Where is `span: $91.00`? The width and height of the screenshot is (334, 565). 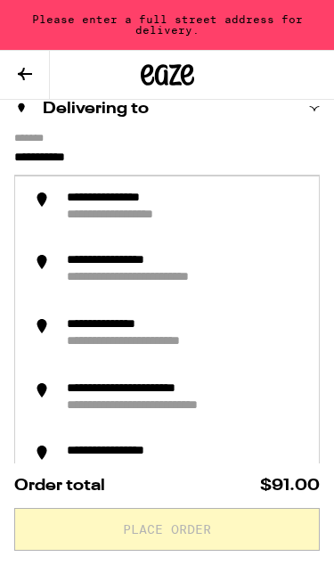 span: $91.00 is located at coordinates (290, 486).